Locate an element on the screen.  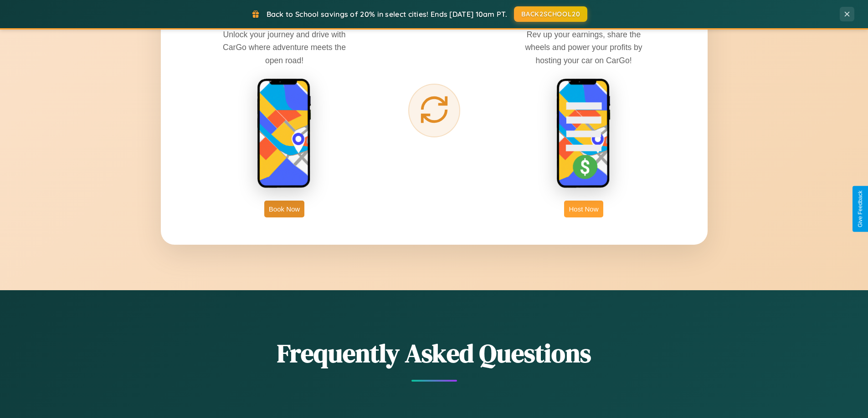
img: rent phone is located at coordinates (285, 134).